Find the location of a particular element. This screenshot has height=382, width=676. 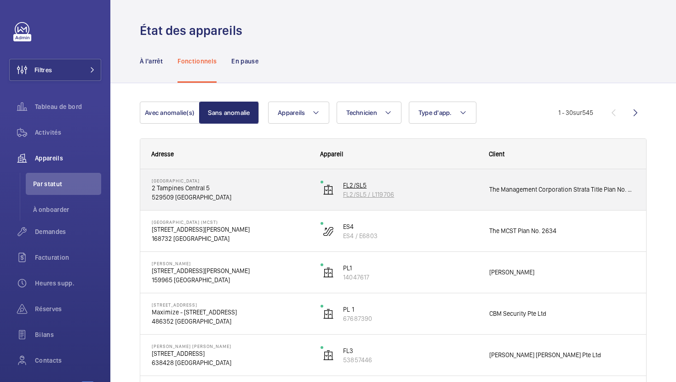

button: Appareils is located at coordinates (298, 113).